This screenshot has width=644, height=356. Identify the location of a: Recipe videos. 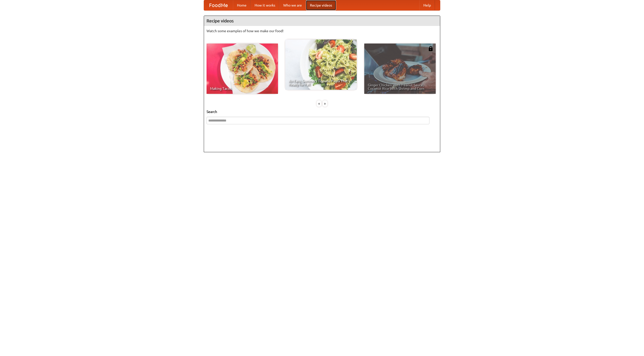
(321, 5).